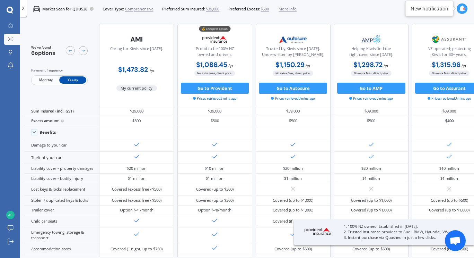 Image resolution: width=474 pixels, height=258 pixels. Describe the element at coordinates (62, 111) in the screenshot. I see `div: Sum insured (incl. GST)` at that location.